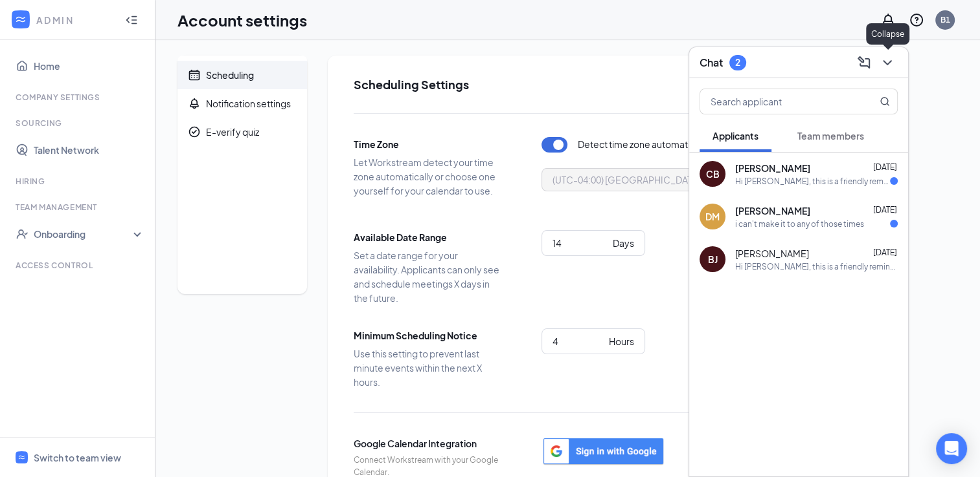  Describe the element at coordinates (545, 84) in the screenshot. I see `h2: Scheduling Settings` at that location.